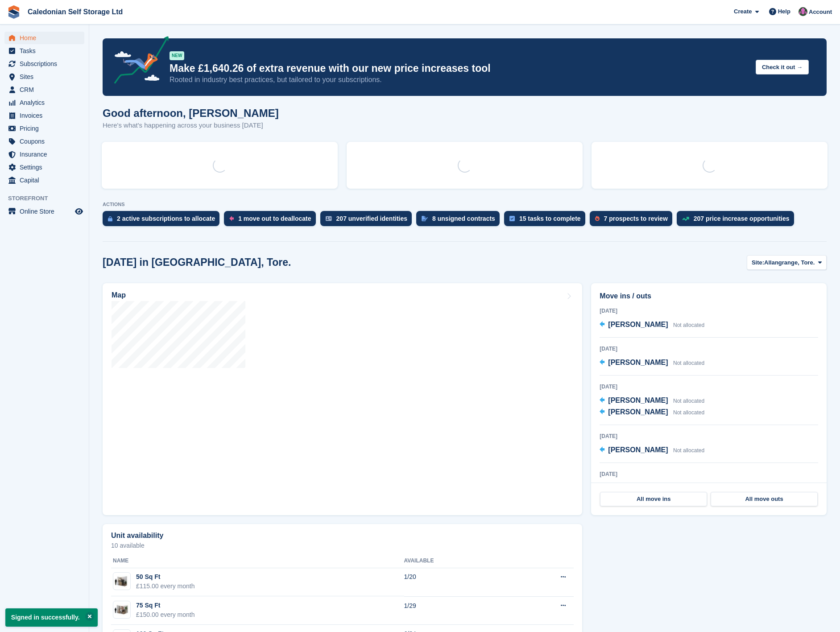 The width and height of the screenshot is (840, 632). I want to click on a: 8 unsigned contracts, so click(460, 221).